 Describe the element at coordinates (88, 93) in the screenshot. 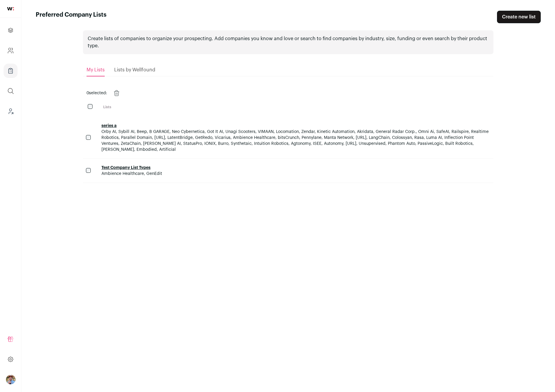

I see `span: 0` at that location.